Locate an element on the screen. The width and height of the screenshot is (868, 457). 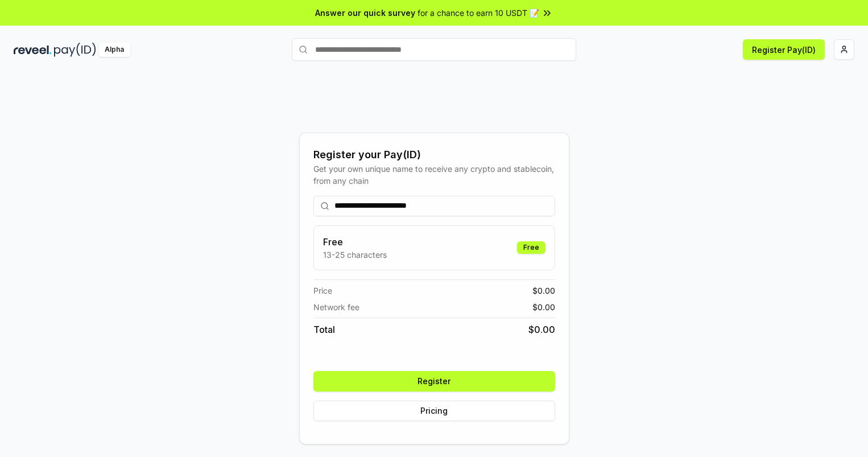
span: Answer our quick survey is located at coordinates (365, 13).